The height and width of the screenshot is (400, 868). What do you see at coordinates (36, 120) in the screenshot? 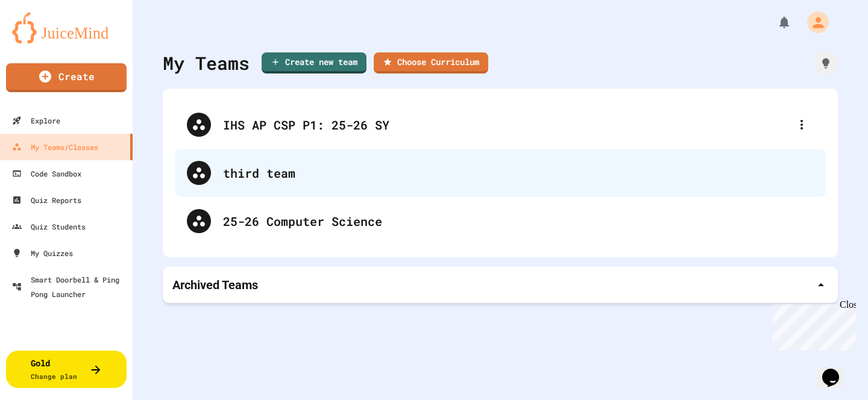
I see `div: Explore` at bounding box center [36, 120].